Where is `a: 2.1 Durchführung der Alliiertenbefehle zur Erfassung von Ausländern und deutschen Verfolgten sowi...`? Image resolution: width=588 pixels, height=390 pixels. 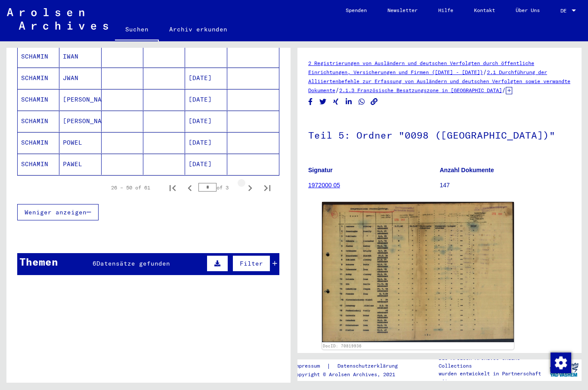 a: 2.1 Durchführung der Alliiertenbefehle zur Erfassung von Ausländern und deutschen Verfolgten sowi... is located at coordinates (439, 81).